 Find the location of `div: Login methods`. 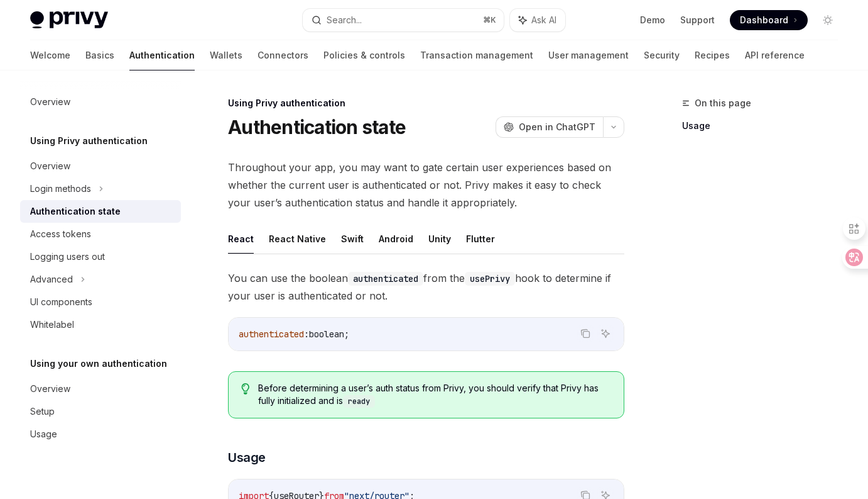

div: Login methods is located at coordinates (60, 189).